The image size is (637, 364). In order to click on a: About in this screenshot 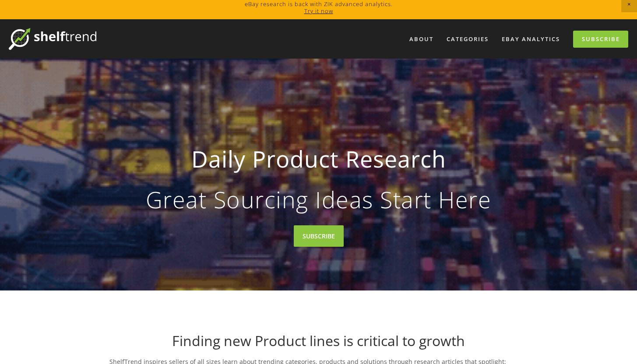, I will do `click(421, 39)`.